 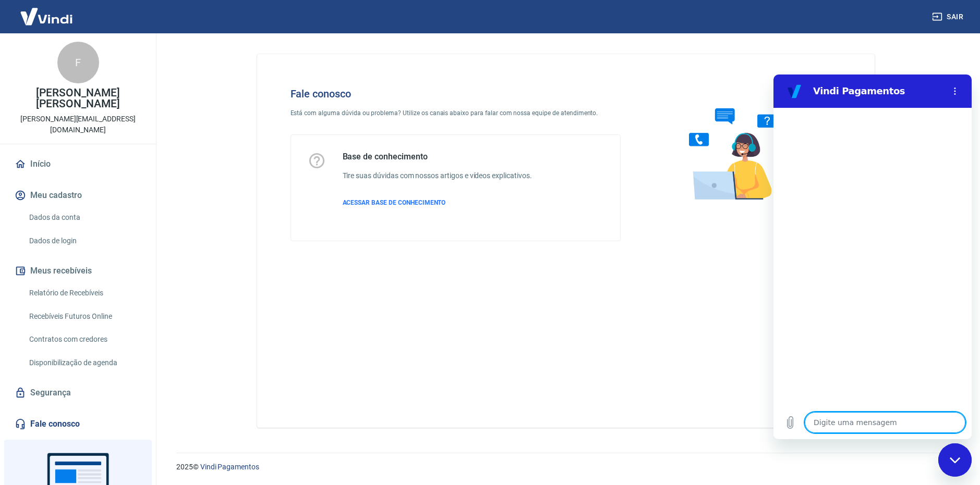 What do you see at coordinates (17, 348) in the screenshot?
I see `button: Carregar arquivo` at bounding box center [17, 348].